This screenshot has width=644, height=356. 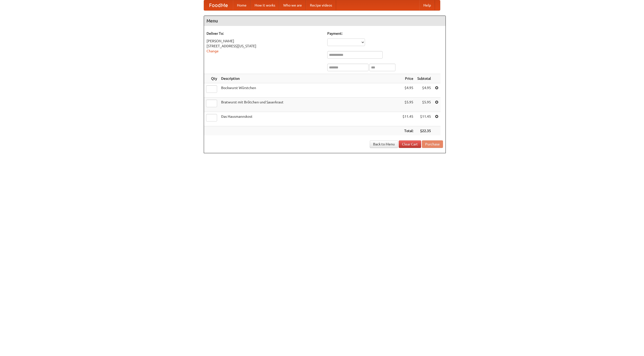 I want to click on a: Home, so click(x=242, y=5).